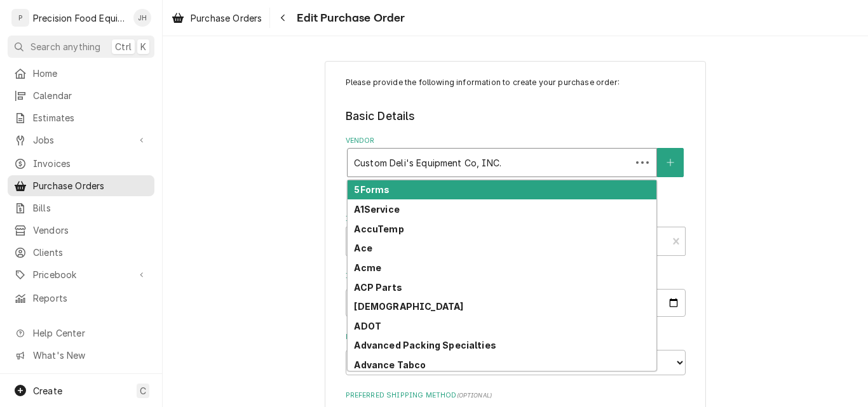 The image size is (868, 407). I want to click on a: Go to Pricebook, so click(81, 274).